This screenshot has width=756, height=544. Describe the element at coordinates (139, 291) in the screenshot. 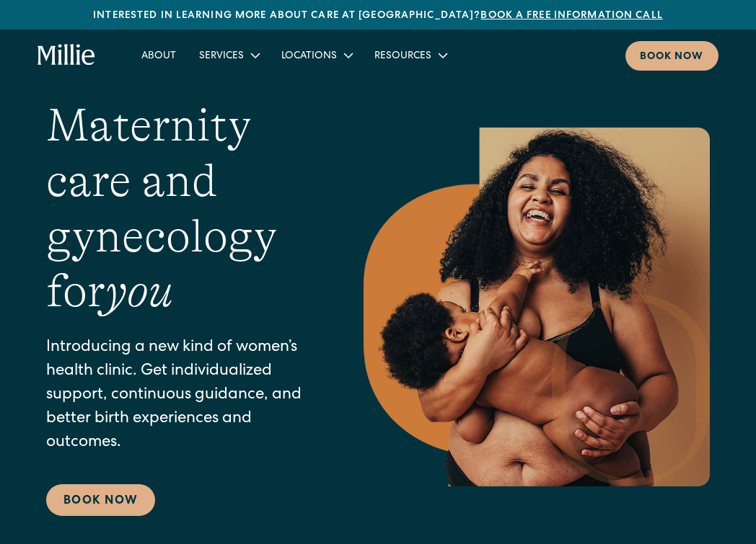

I see `em: you` at that location.